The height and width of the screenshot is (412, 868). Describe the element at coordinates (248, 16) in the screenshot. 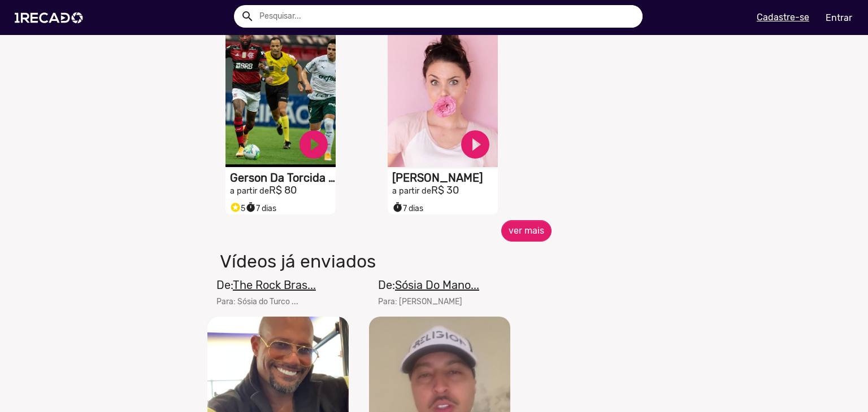

I see `mat-icon: Example home icon` at that location.